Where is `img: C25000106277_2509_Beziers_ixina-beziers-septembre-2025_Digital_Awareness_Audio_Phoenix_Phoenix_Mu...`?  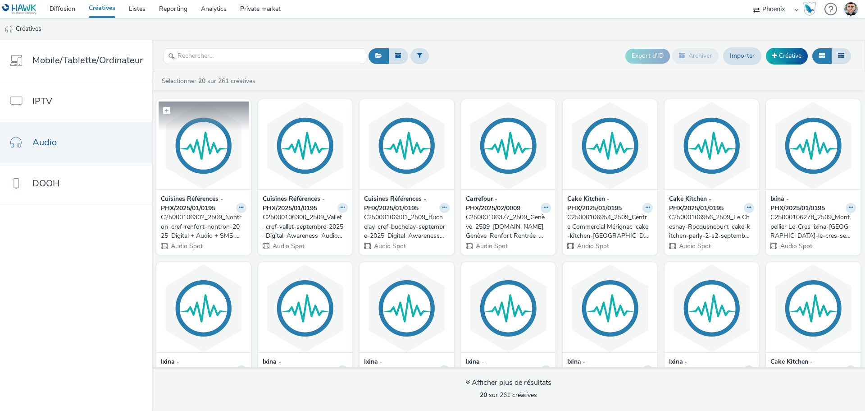 img: C25000106277_2509_Beziers_ixina-beziers-septembre-2025_Digital_Awareness_Audio_Phoenix_Phoenix_Mu... is located at coordinates (204, 308).